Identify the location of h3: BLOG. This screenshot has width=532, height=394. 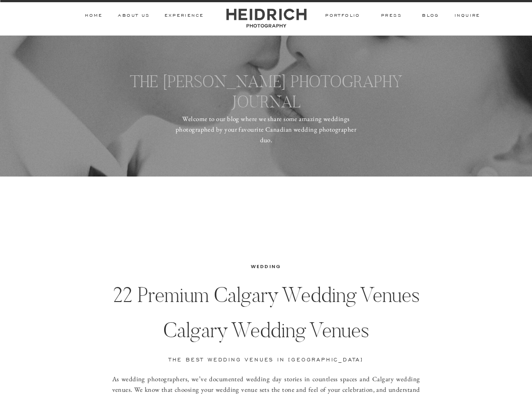
(431, 16).